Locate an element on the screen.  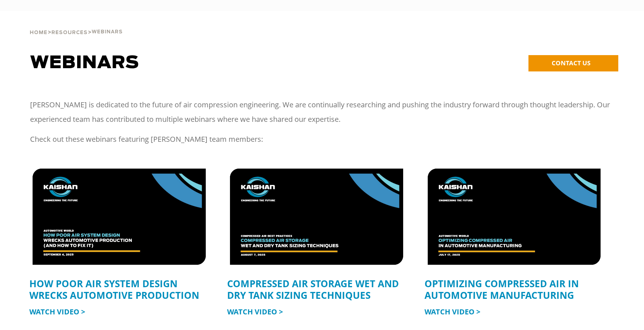
span: Resources is located at coordinates (69, 33).